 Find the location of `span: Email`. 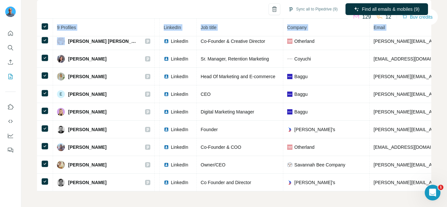

span: Email is located at coordinates (379, 27).